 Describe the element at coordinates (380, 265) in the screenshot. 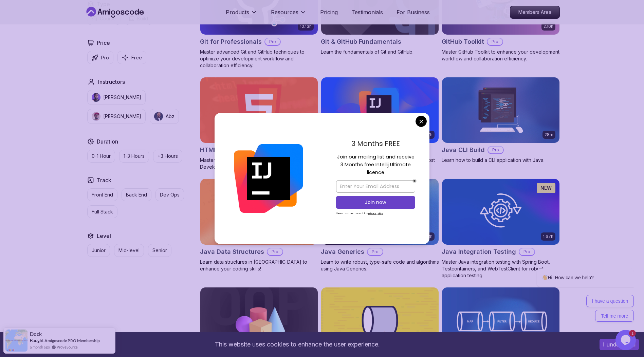

I see `p: Learn to write robust, type-safe code and algorithms using Java Generics.` at that location.